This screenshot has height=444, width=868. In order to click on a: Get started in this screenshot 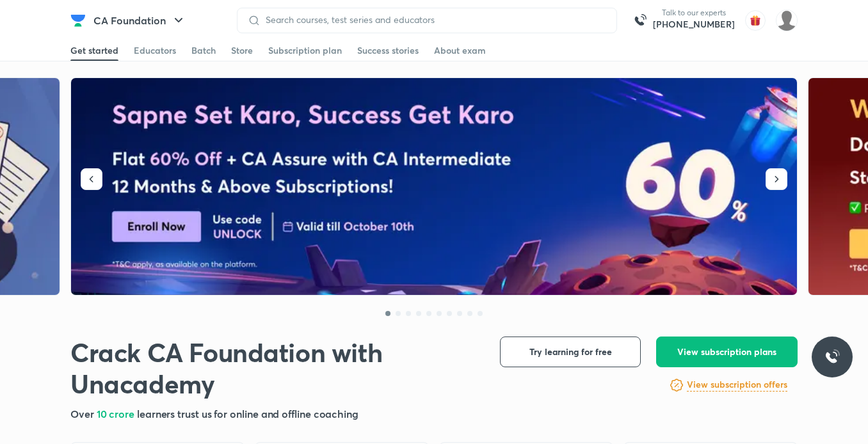, I will do `click(94, 51)`.